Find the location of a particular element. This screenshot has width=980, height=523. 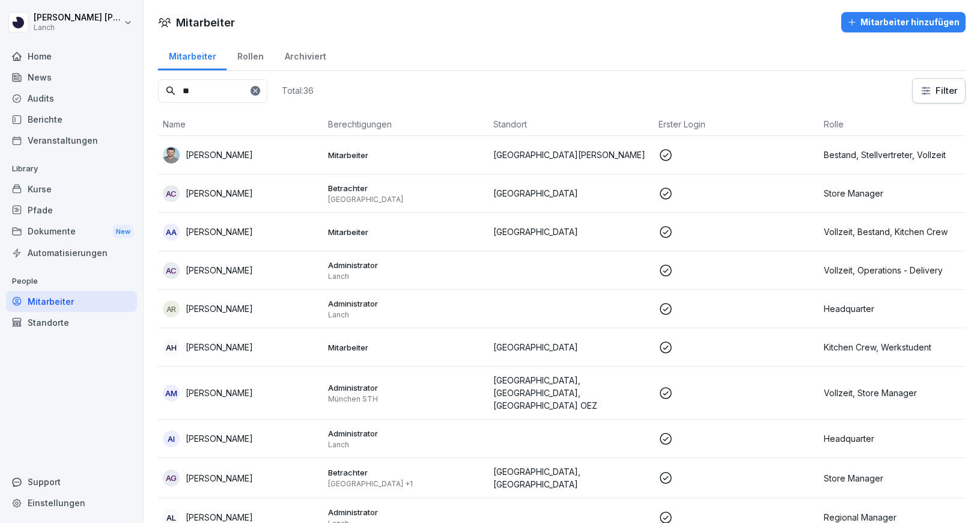

div: Kurse is located at coordinates (72, 189).